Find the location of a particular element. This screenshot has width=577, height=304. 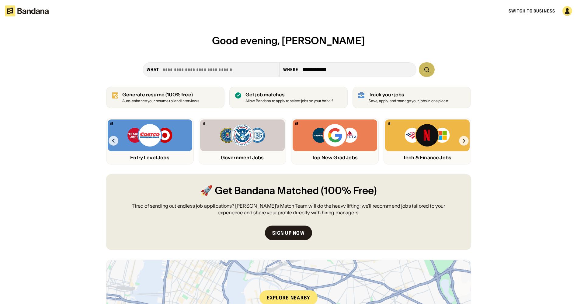

div: Generate resume is located at coordinates (161, 95).